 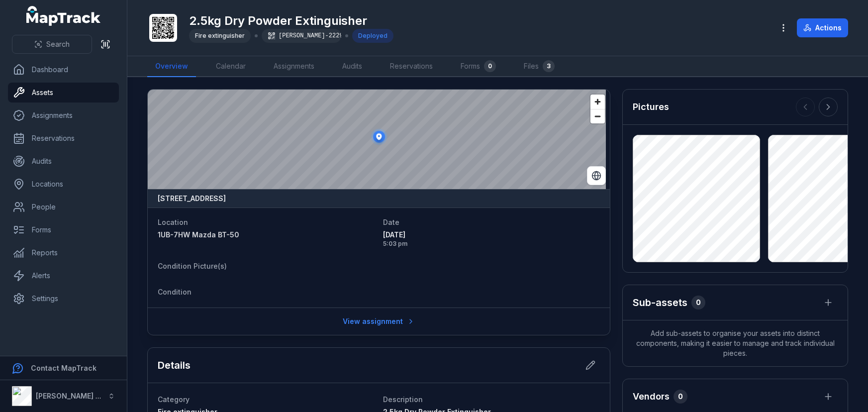 I want to click on span: Location, so click(x=173, y=222).